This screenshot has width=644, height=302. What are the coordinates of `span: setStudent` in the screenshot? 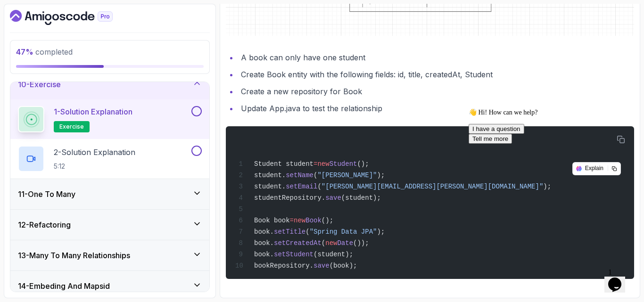 It's located at (294, 255).